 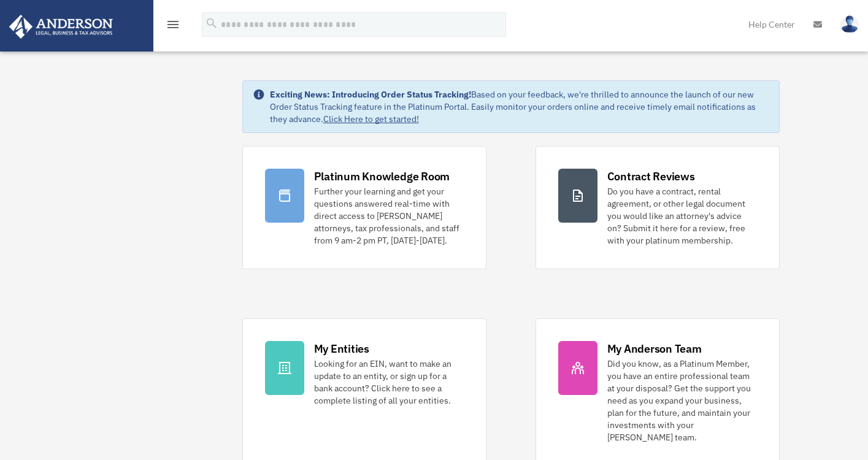 I want to click on div: Did you know, as a Platinum Member, you have an entire professional team at your disposal? Get th..., so click(x=682, y=401).